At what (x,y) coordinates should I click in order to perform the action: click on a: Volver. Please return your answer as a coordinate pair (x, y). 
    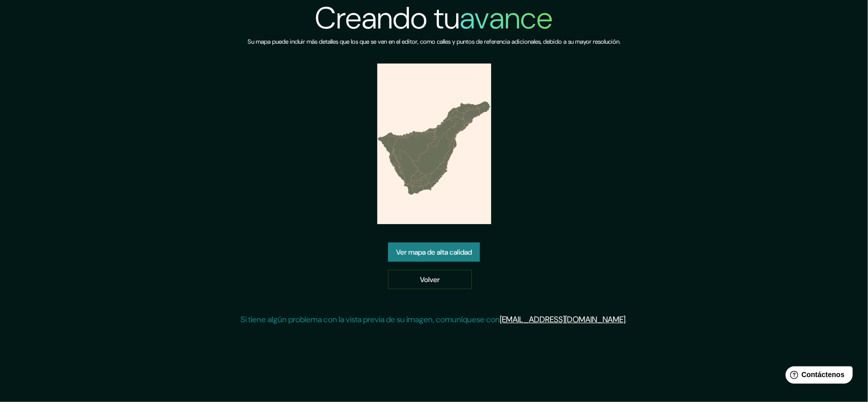
    Looking at the image, I should click on (430, 280).